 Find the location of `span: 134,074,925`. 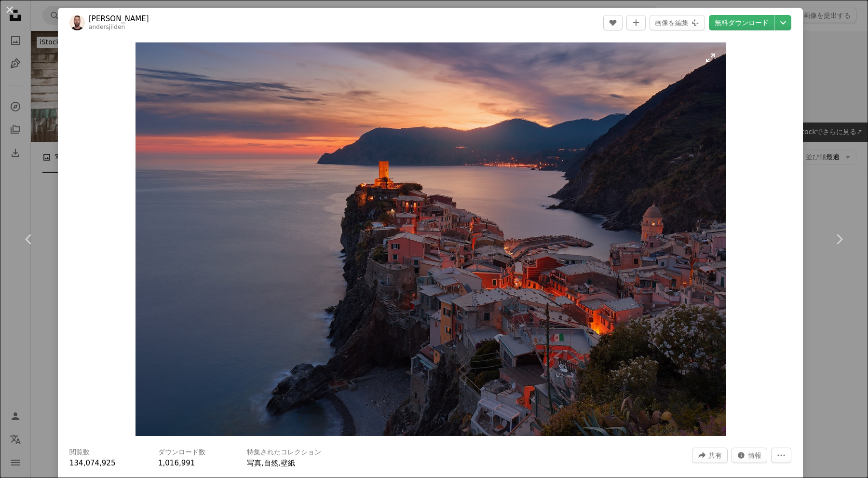

span: 134,074,925 is located at coordinates (92, 463).